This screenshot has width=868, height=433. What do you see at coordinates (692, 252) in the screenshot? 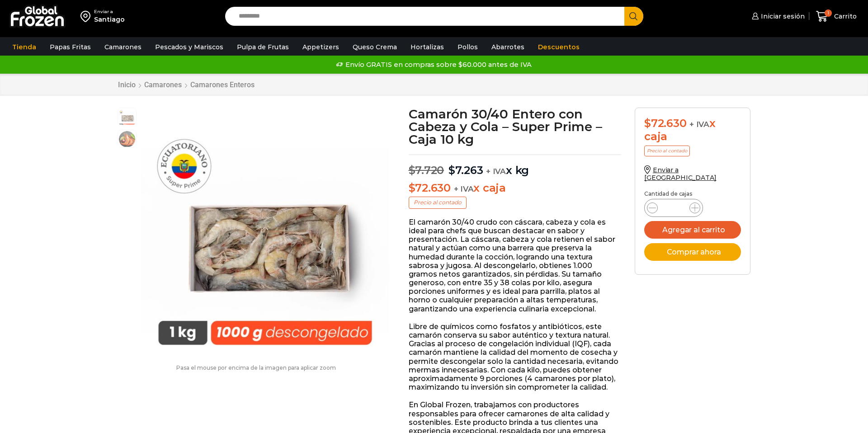
I see `button: Comprar ahora` at bounding box center [692, 252].